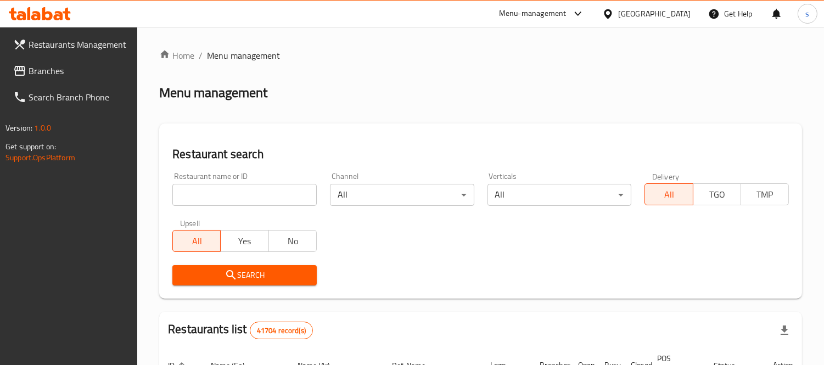 Image resolution: width=824 pixels, height=365 pixels. What do you see at coordinates (281, 330) in the screenshot?
I see `div: Total records count` at bounding box center [281, 330].